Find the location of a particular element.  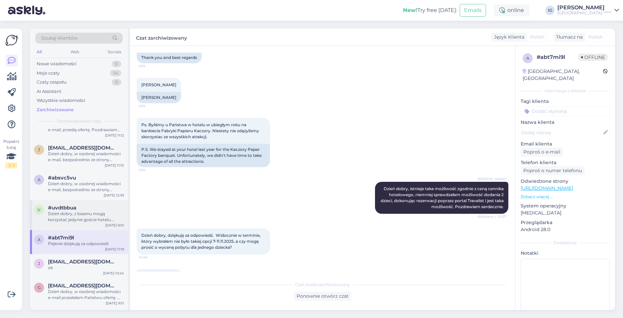

p: Przeglądarka is located at coordinates (565, 223).